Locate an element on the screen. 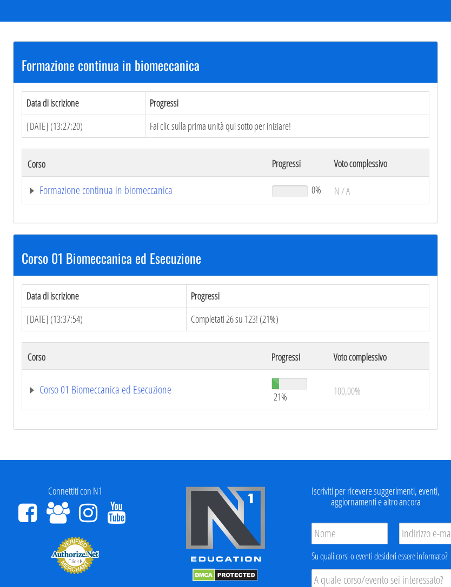 The height and width of the screenshot is (587, 451). a: Corso 01 Biomeccanica ed Esecuzione is located at coordinates (144, 390).